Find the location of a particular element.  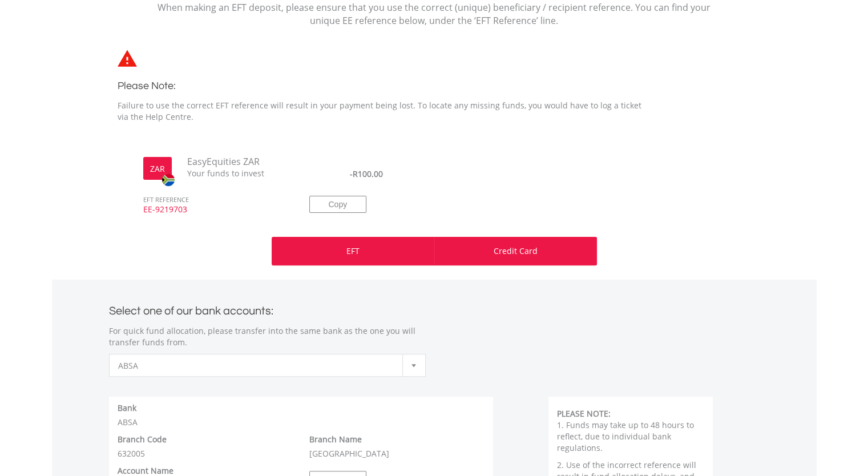

p: Failure to use the correct EFT reference will result in your payment being lost. To locate any mi... is located at coordinates (386, 111).